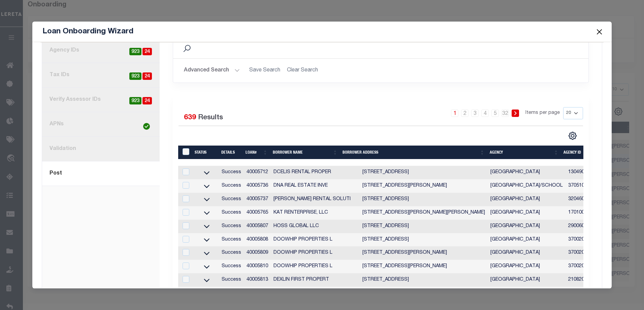  What do you see at coordinates (257, 293) in the screenshot?
I see `td: 40005826` at bounding box center [257, 293].